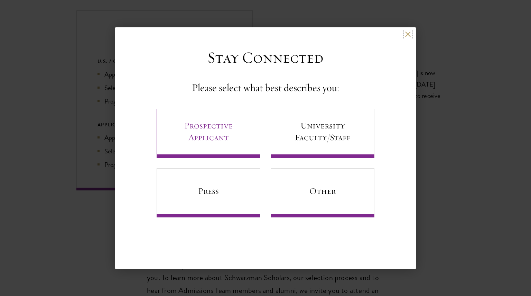 Image resolution: width=531 pixels, height=296 pixels. Describe the element at coordinates (323, 193) in the screenshot. I see `a: Other` at that location.